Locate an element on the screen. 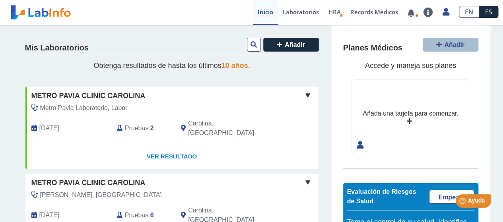  h4: Mis Laboratorios is located at coordinates (57, 48).